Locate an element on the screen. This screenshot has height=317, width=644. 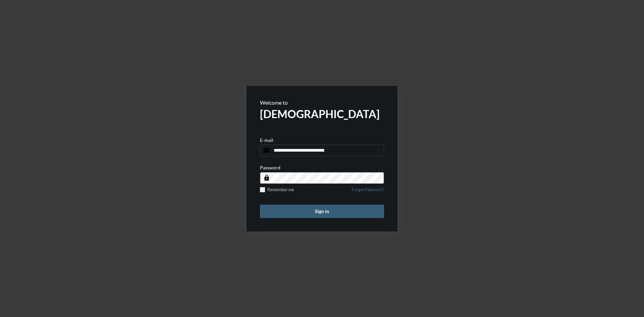
label: Remember me is located at coordinates (277, 190).